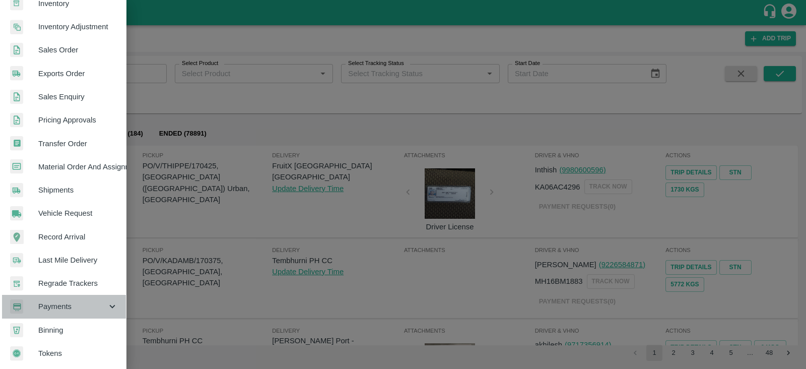  Describe the element at coordinates (78, 353) in the screenshot. I see `span: Tokens` at that location.